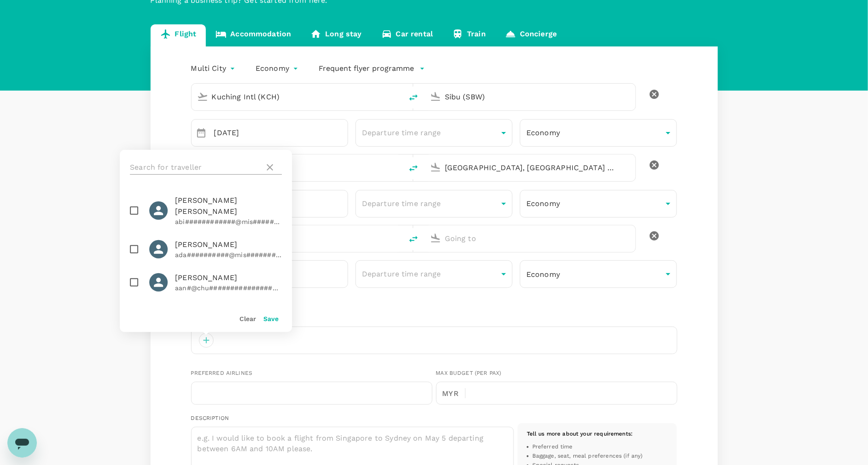 This screenshot has height=465, width=868. I want to click on p: Frequent flyer programme, so click(366, 69).